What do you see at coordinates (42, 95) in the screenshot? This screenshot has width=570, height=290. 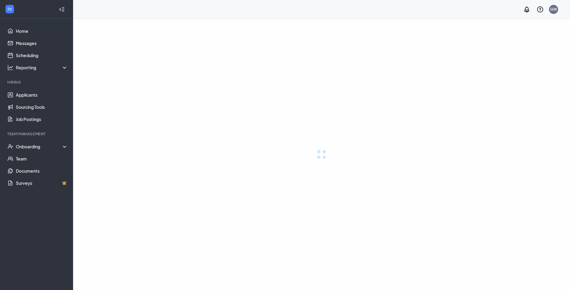 I see `a: Applicants` at bounding box center [42, 95].